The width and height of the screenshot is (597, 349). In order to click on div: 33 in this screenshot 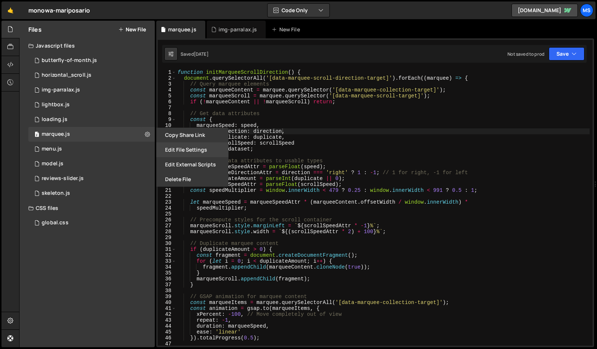, I will do `click(167, 261)`.